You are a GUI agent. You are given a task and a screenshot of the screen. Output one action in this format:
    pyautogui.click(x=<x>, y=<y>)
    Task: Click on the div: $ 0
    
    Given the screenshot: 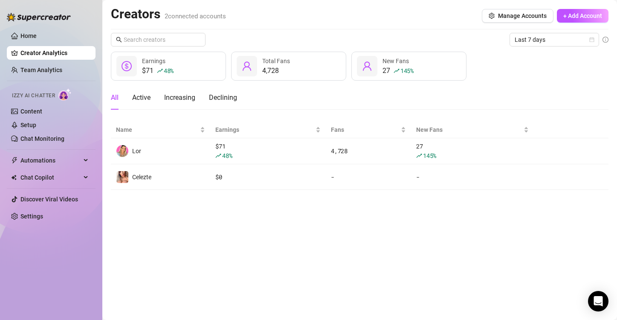 What is the action you would take?
    pyautogui.click(x=268, y=177)
    